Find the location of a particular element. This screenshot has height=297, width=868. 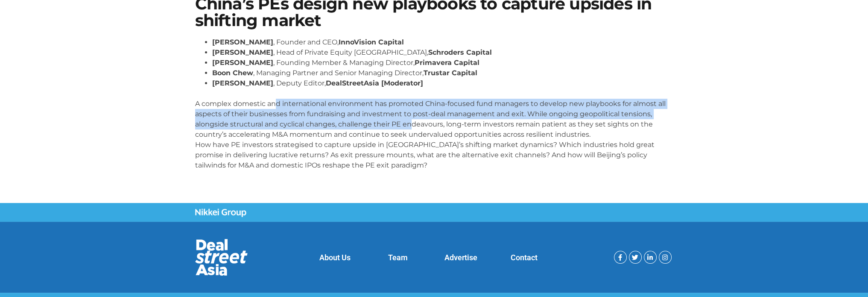

li: , Founder and CEO, is located at coordinates (443, 42).